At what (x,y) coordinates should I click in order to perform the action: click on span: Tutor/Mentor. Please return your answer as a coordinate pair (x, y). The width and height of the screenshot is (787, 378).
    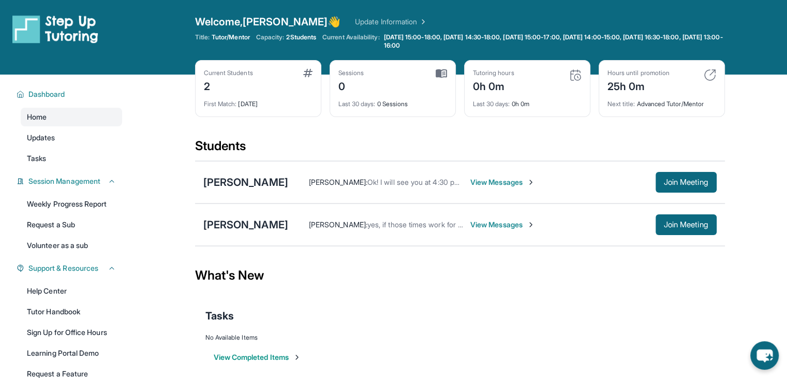
    Looking at the image, I should click on (231, 37).